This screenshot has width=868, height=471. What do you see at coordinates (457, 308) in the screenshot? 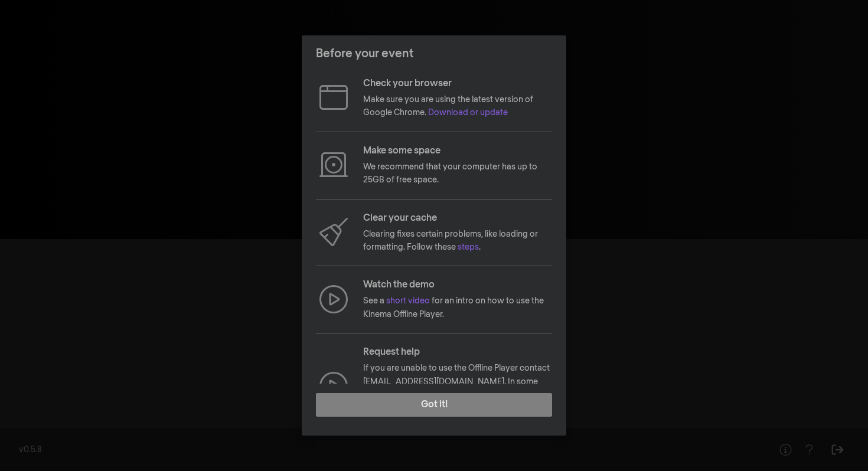
I see `p: See a for an intro on how to use the Kinema Offline Player.` at bounding box center [457, 308].